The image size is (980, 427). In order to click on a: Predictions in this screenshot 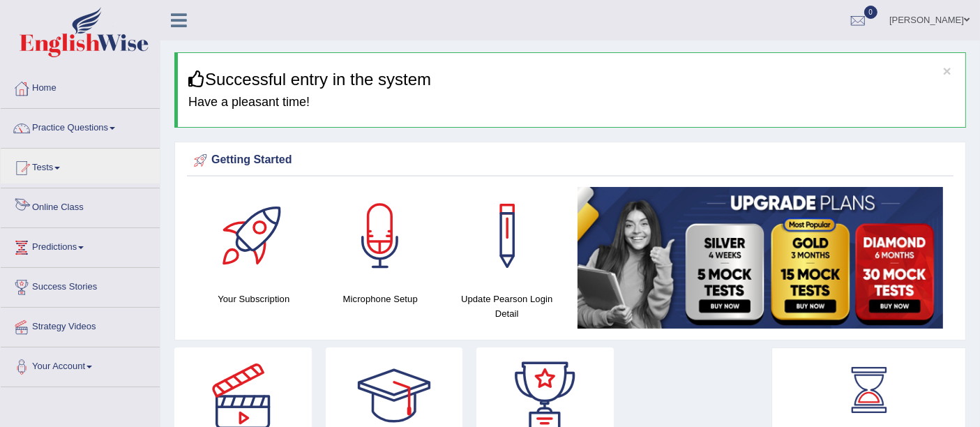, I will do `click(80, 246)`.